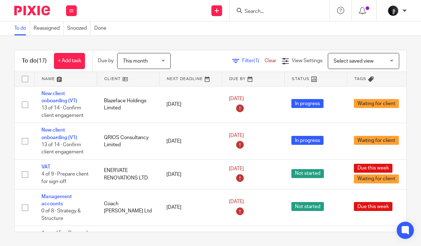 The image size is (421, 246). What do you see at coordinates (270, 61) in the screenshot?
I see `a: Clear` at bounding box center [270, 61].